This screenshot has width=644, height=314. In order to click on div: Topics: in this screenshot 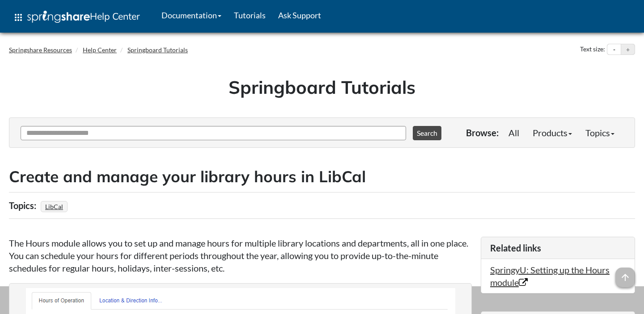, I will do `click(24, 206)`.